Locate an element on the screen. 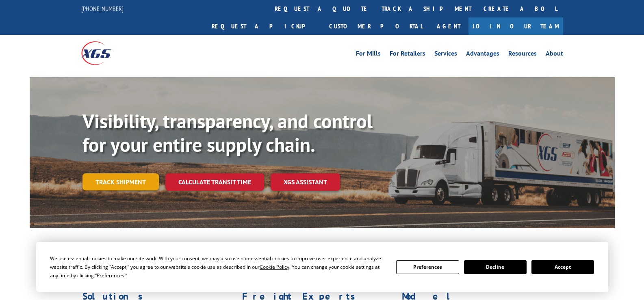 The width and height of the screenshot is (644, 300). a: Resources is located at coordinates (523, 55).